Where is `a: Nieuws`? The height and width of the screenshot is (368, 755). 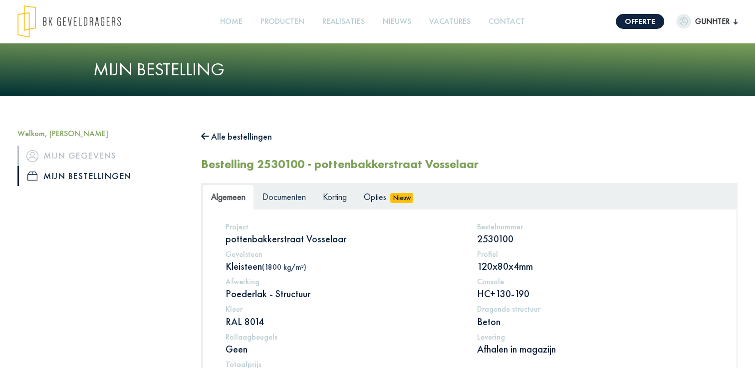 a: Nieuws is located at coordinates (397, 21).